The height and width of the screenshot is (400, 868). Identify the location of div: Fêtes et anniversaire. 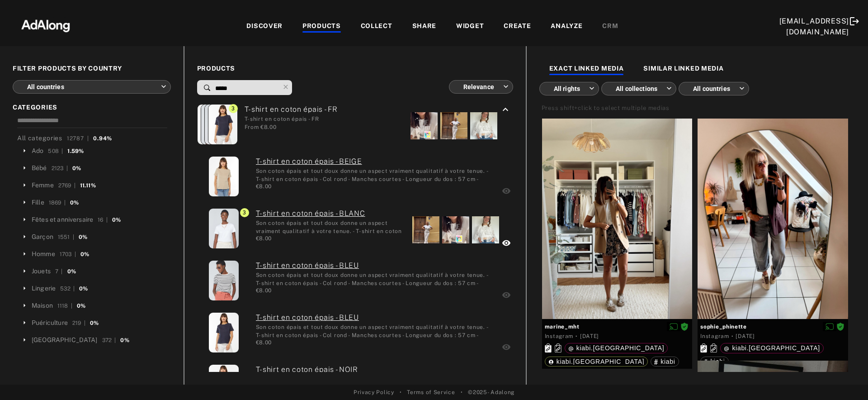
(62, 219).